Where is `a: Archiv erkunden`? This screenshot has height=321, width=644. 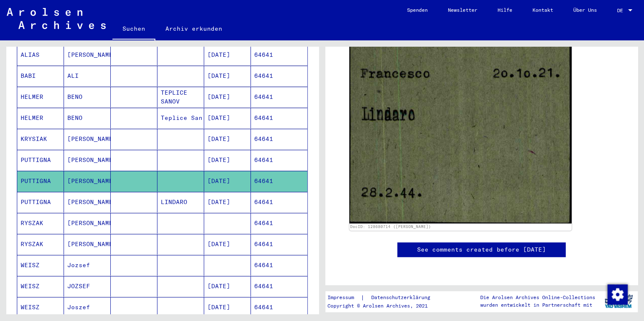
a: Archiv erkunden is located at coordinates (194, 29).